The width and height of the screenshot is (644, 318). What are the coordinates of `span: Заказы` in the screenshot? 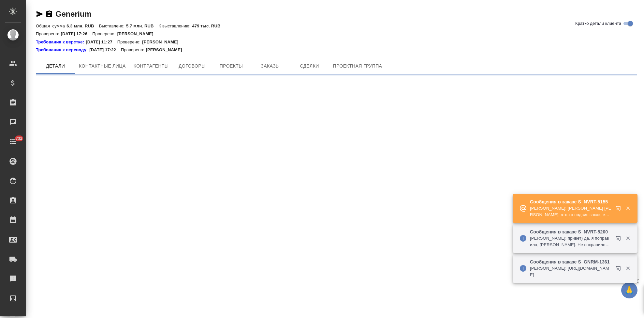 It's located at (270, 66).